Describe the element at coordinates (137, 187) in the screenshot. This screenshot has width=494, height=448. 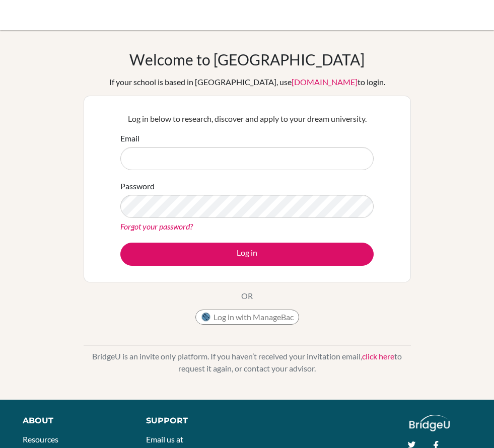
I see `label: Password` at that location.